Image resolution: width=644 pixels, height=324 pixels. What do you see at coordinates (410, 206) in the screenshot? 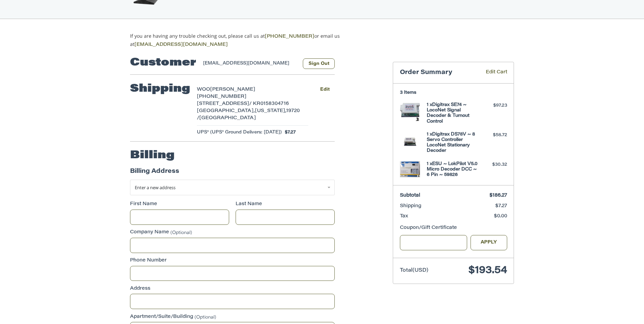
I see `span: Shipping` at bounding box center [410, 206].